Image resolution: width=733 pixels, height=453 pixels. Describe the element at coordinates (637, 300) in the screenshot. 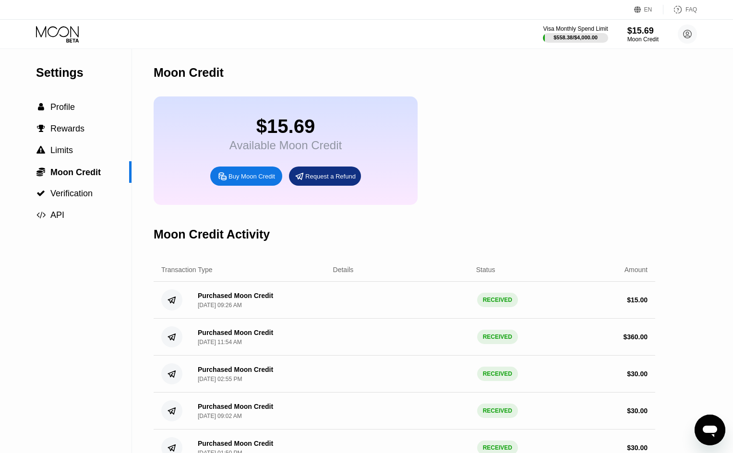

I see `div: $ 15.00` at that location.